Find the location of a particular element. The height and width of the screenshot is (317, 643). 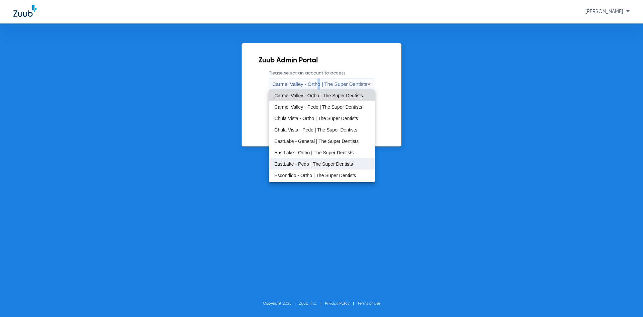

span: EastLake - Ortho | The Super Dentists is located at coordinates (314, 152).